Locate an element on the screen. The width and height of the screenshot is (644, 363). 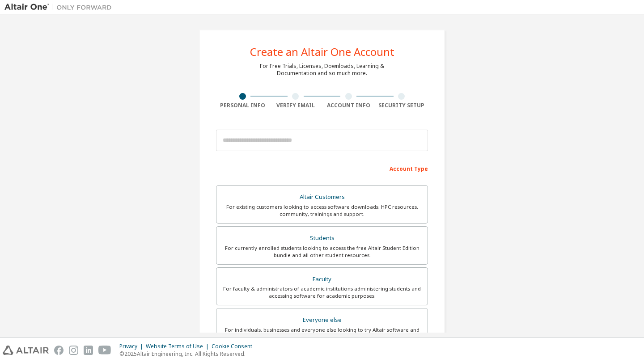
div: For currently enrolled students looking to access the free Altair Student Edition bundle and all ... is located at coordinates (322, 252).